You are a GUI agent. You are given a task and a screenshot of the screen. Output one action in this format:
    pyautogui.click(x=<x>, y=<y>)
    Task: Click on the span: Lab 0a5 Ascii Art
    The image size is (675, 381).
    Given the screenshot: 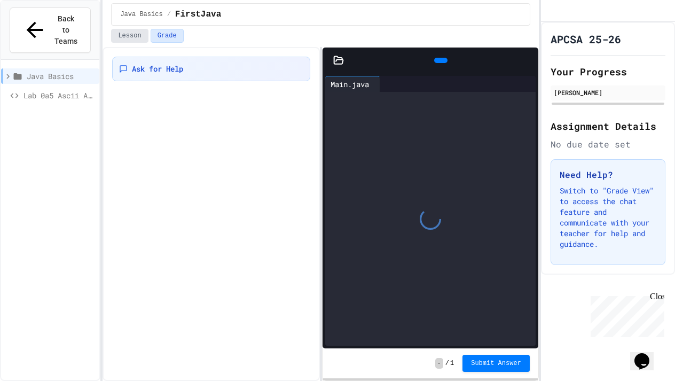 What is the action you would take?
    pyautogui.click(x=59, y=95)
    